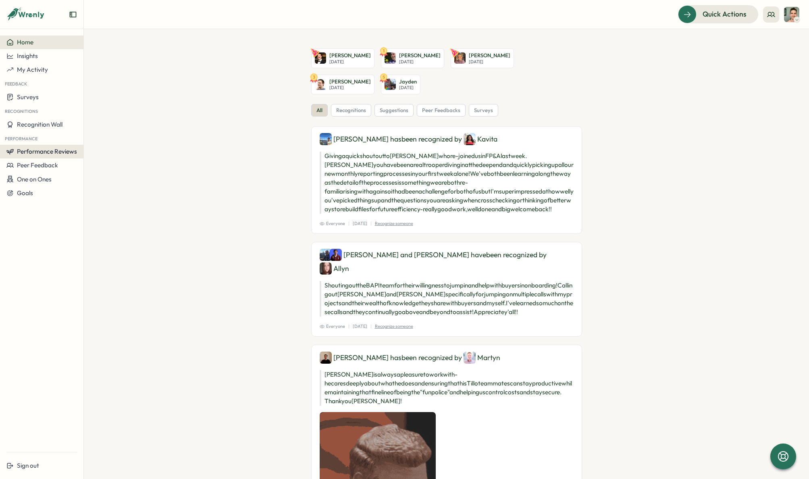 This screenshot has width=809, height=479. Describe the element at coordinates (460, 58) in the screenshot. I see `img: Molly Hayward` at that location.